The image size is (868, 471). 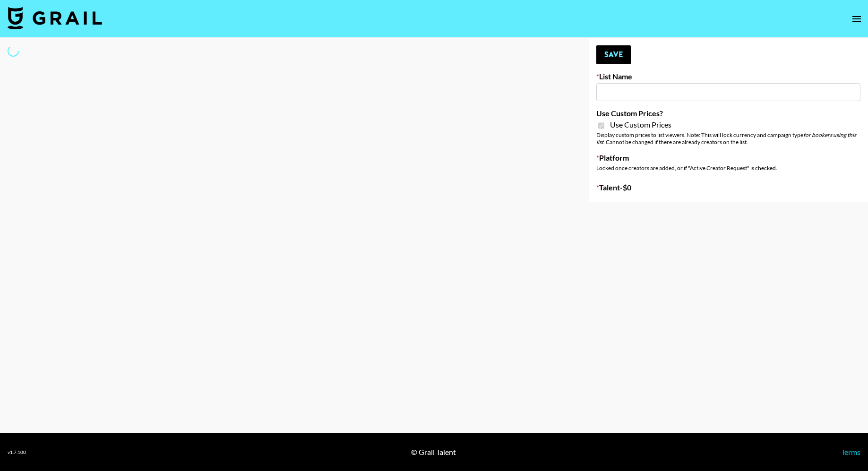 I want to click on label: Platform, so click(x=728, y=158).